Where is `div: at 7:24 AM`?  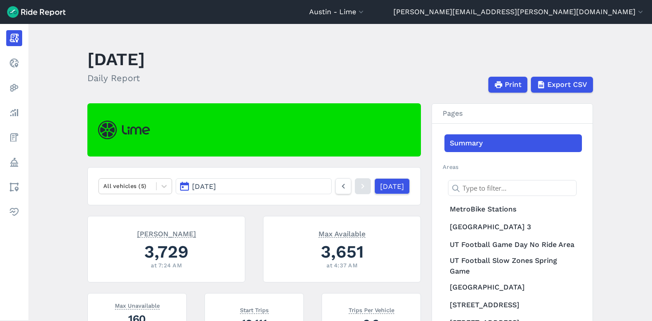 div: at 7:24 AM is located at coordinates (166, 265).